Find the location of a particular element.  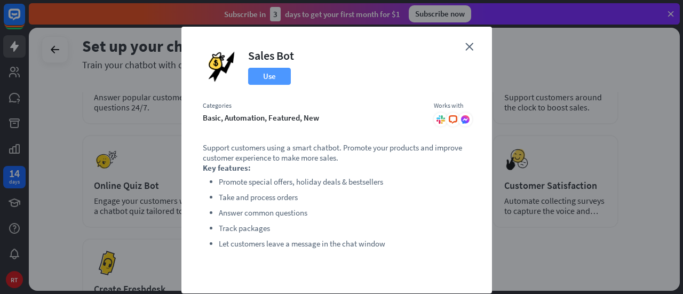

p: Support customers using a smart chatbot. Promote your products and improve customer experience to... is located at coordinates (337, 153).